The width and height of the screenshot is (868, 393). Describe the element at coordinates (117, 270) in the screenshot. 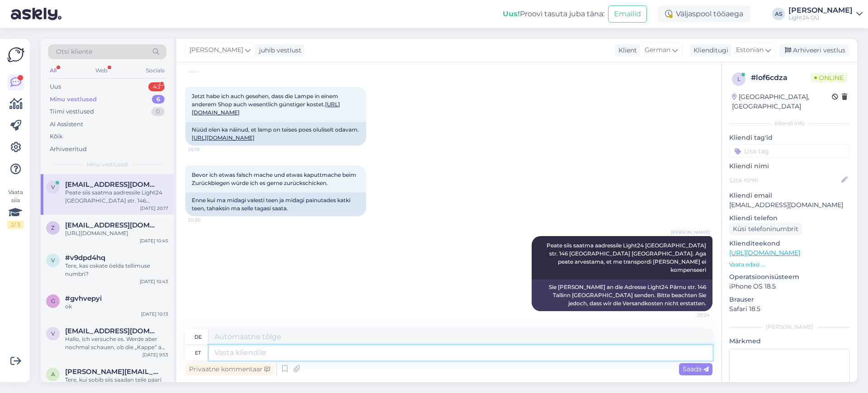

I see `div: Tere, kas oskate öelda tellimuse numbri?` at that location.